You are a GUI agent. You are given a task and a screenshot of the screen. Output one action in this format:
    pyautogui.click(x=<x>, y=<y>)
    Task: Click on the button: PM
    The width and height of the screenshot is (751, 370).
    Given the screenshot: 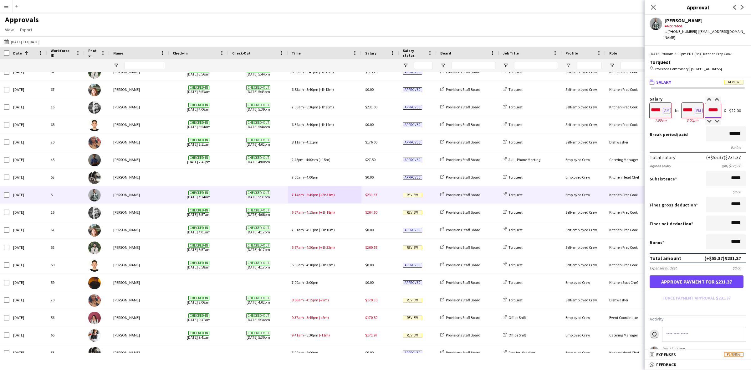 What is the action you would take?
    pyautogui.click(x=699, y=111)
    